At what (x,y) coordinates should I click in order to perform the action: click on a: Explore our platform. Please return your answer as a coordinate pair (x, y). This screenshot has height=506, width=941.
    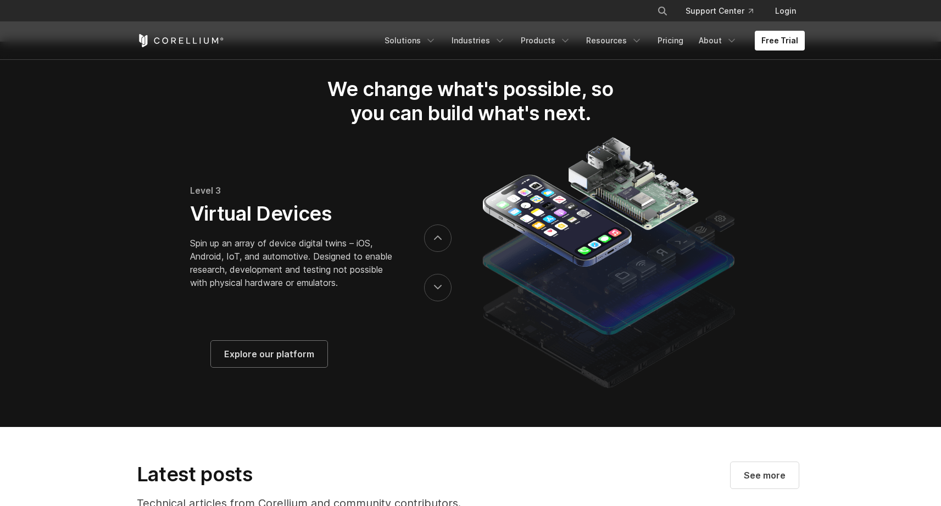
    Looking at the image, I should click on (269, 354).